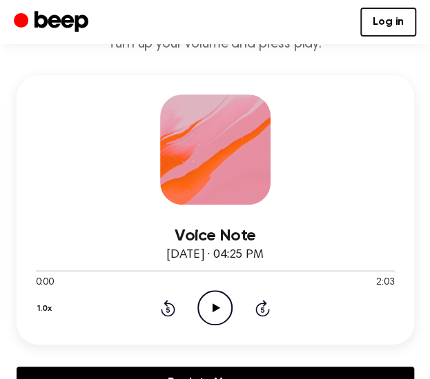 The width and height of the screenshot is (430, 379). Describe the element at coordinates (215, 236) in the screenshot. I see `h3: Voice Note` at that location.